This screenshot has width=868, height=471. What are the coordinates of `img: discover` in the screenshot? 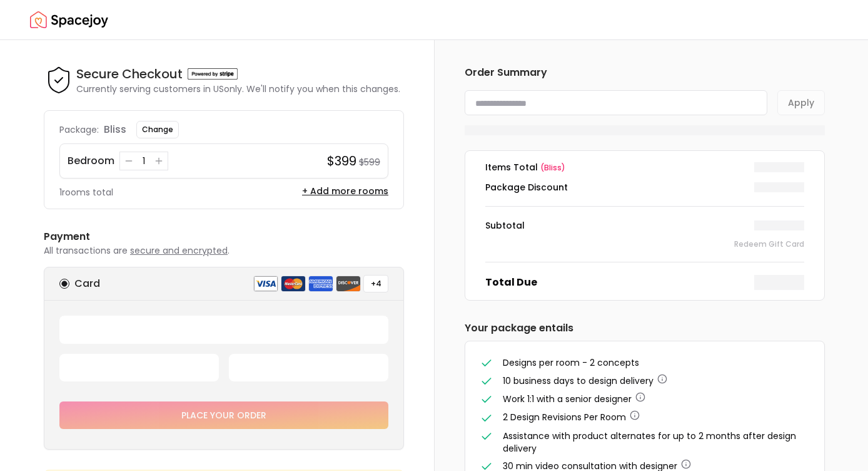 It's located at (349, 284).